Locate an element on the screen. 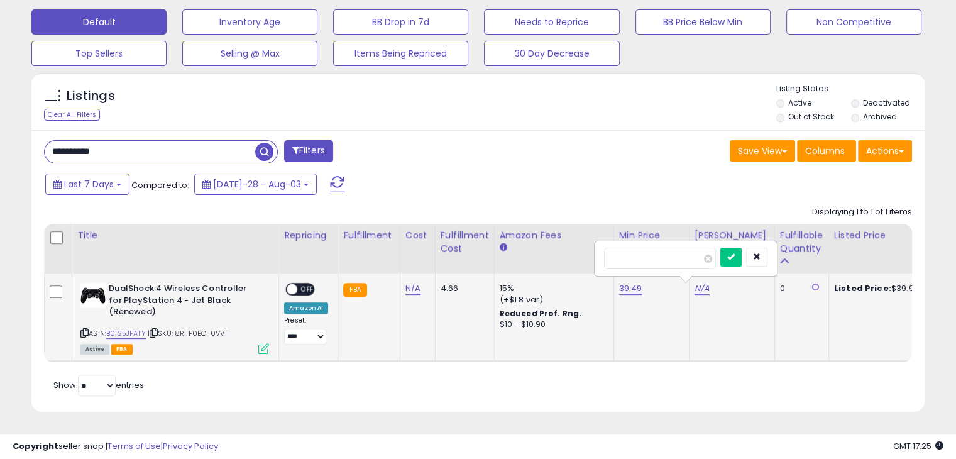 Image resolution: width=956 pixels, height=459 pixels. div: Amazon Fees is located at coordinates (554, 235).